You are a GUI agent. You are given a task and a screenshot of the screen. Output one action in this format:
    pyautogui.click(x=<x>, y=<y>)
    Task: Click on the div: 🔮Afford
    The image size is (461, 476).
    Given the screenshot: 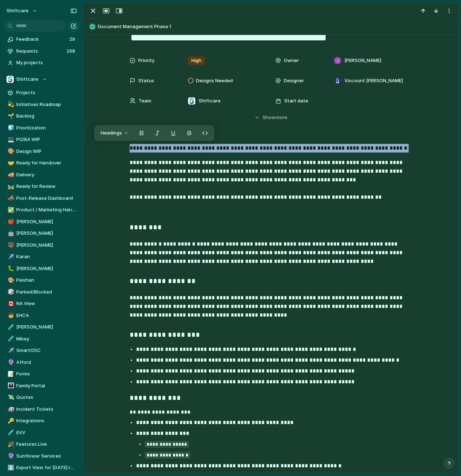 What is the action you would take?
    pyautogui.click(x=41, y=363)
    